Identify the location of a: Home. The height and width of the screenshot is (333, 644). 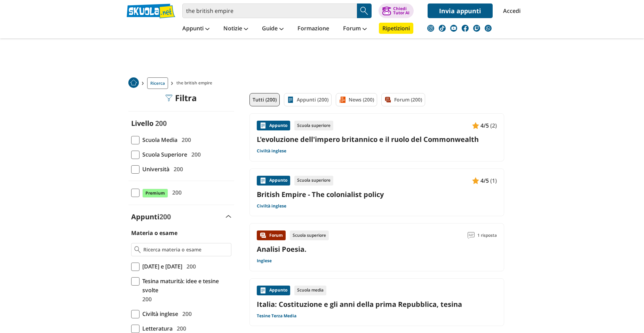
(133, 83).